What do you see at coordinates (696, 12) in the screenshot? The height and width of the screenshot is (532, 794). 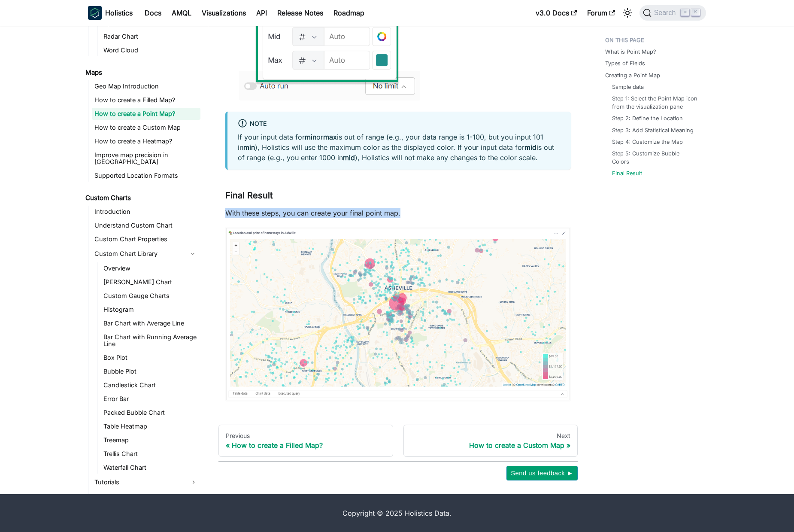 I see `kbd: K` at bounding box center [696, 12].